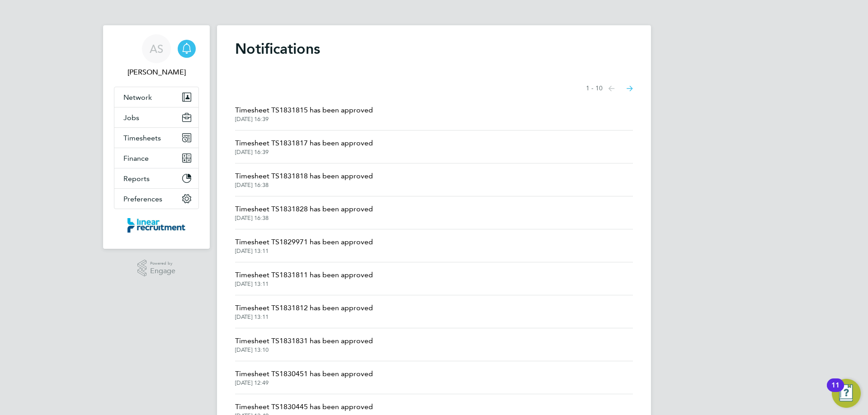 Image resolution: width=868 pixels, height=415 pixels. Describe the element at coordinates (156, 137) in the screenshot. I see `nav: Main navigation` at that location.